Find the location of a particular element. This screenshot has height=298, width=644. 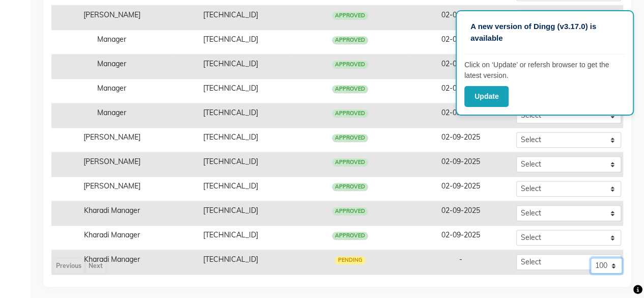

span: PENDING is located at coordinates (350, 260).